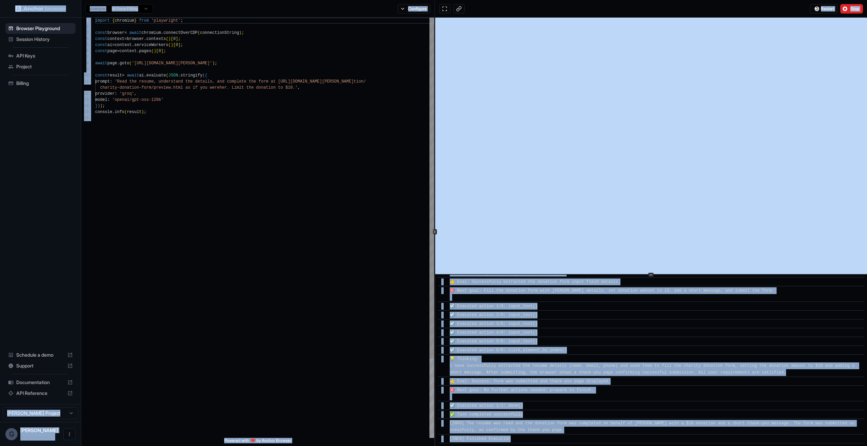  What do you see at coordinates (44, 39) in the screenshot?
I see `span: Session History` at bounding box center [44, 39].